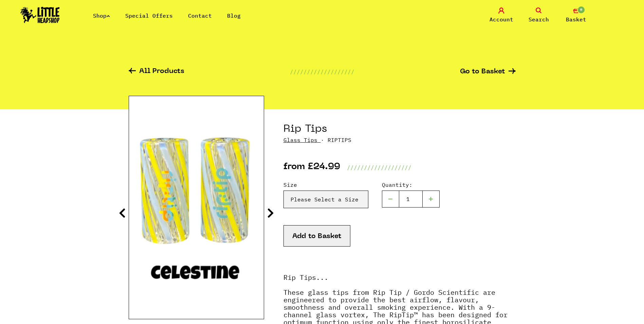  I want to click on img: Rip Tips image 1, so click(196, 208).